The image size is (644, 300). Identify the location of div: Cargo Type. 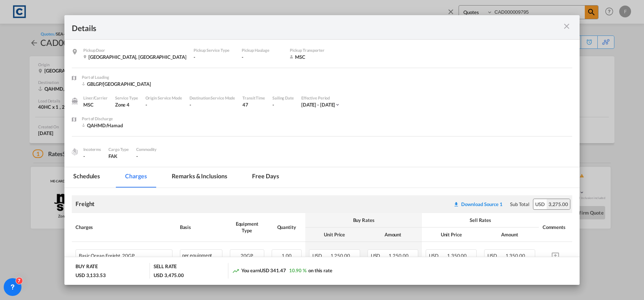
(118, 149).